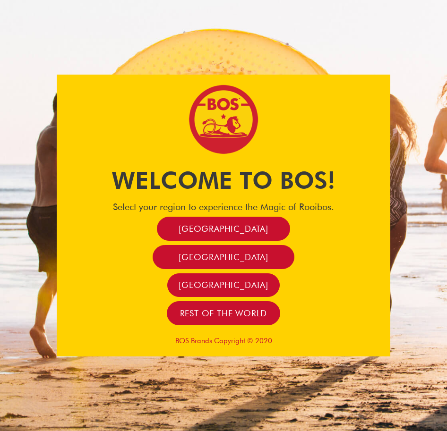 The width and height of the screenshot is (447, 431). I want to click on img: Bos Brands, so click(223, 119).